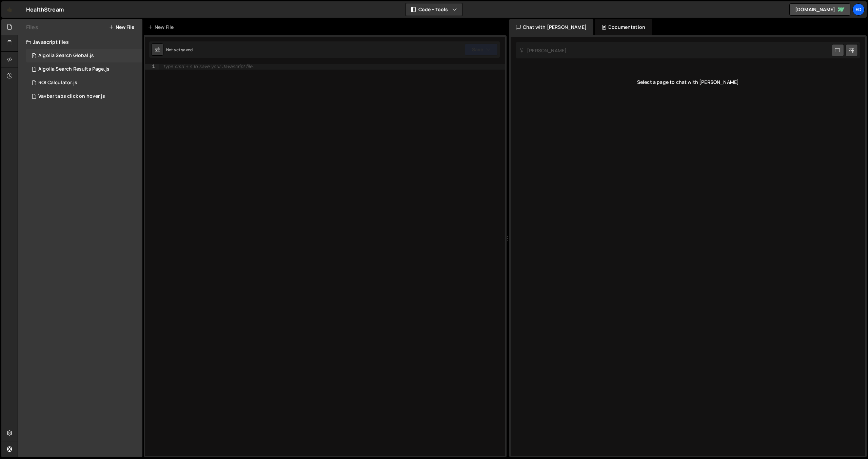 This screenshot has width=868, height=459. What do you see at coordinates (208, 66) in the screenshot?
I see `div: Type cmd + s to save your Javascript file.` at bounding box center [208, 66].